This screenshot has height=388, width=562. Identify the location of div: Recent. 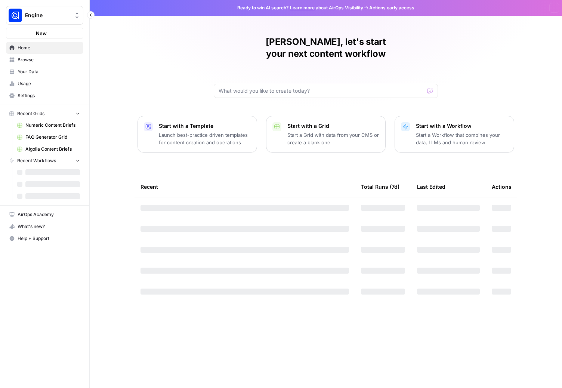
(245, 186).